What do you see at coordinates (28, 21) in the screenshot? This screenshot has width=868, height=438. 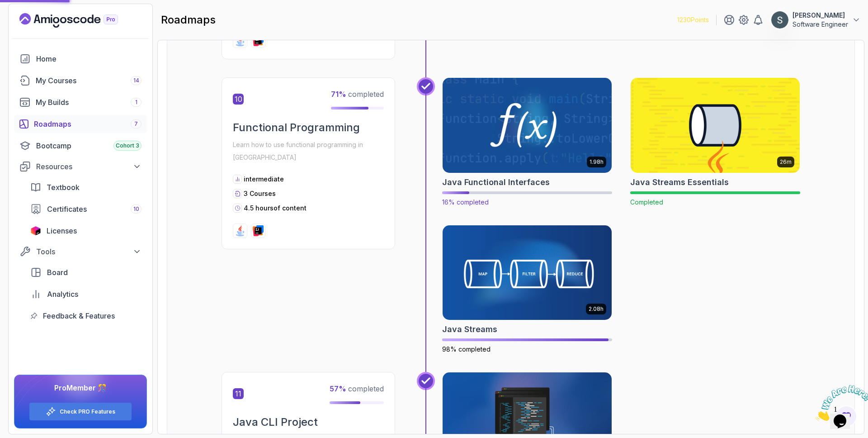 I see `div: CloseChat attention grabber` at bounding box center [28, 21].